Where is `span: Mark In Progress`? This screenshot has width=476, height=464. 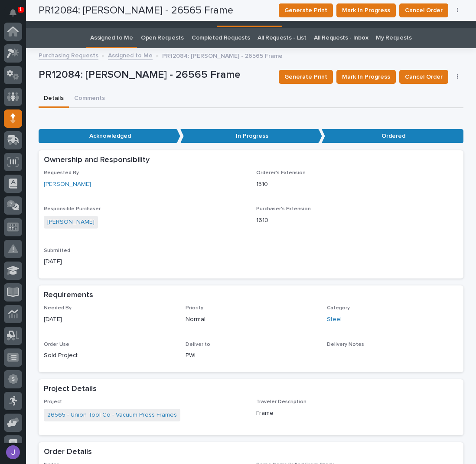
span: Mark In Progress is located at coordinates (366, 77).